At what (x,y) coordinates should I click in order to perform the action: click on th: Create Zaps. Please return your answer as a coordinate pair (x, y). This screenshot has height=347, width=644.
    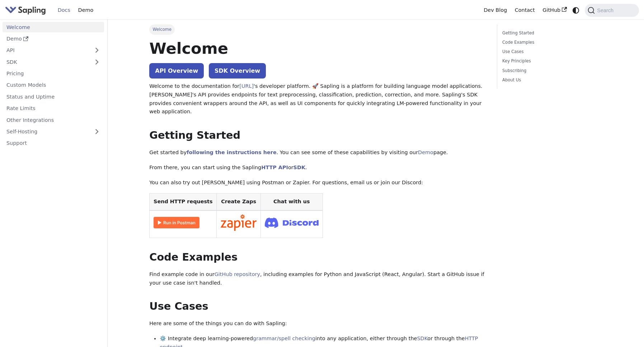
    Looking at the image, I should click on (239, 202).